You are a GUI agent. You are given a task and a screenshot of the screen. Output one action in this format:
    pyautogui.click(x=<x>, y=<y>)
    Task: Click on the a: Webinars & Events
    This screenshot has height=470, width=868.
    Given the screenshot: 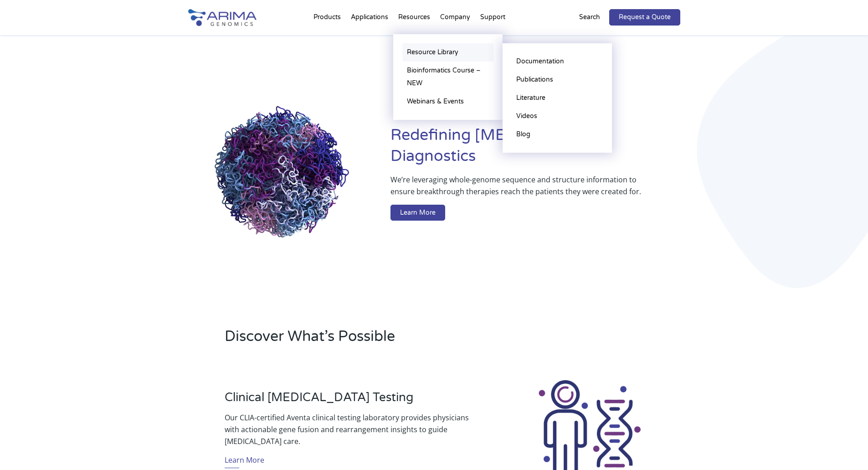 What is the action you would take?
    pyautogui.click(x=448, y=101)
    